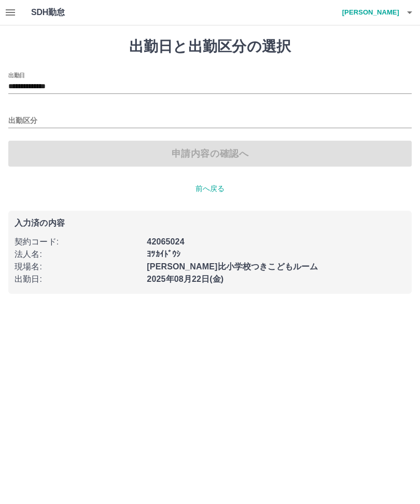 The width and height of the screenshot is (420, 504). What do you see at coordinates (77, 267) in the screenshot?
I see `p: 現場名 :` at bounding box center [77, 267].